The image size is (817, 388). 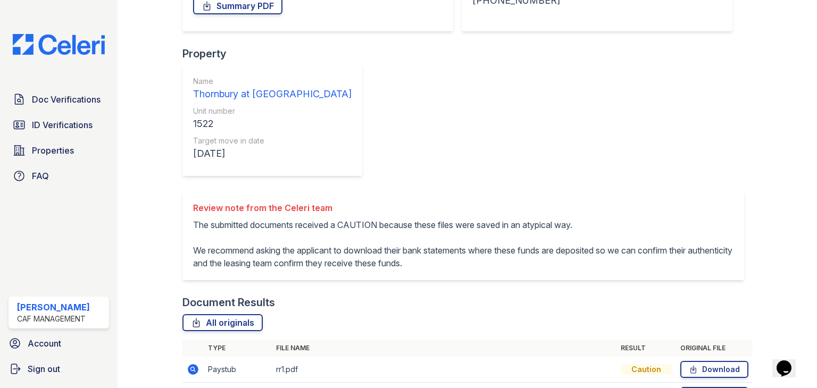 What do you see at coordinates (59, 125) in the screenshot?
I see `a: ID Verifications` at bounding box center [59, 125].